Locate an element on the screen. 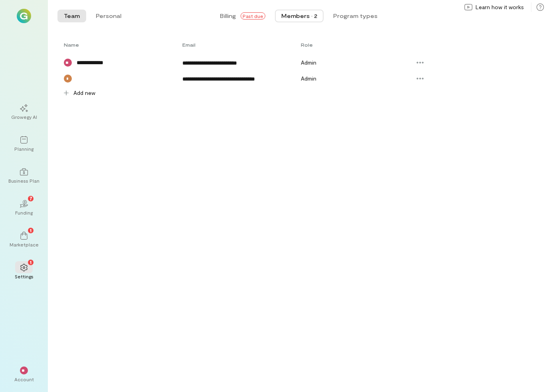 The image size is (549, 392). span: 7 is located at coordinates (31, 198).